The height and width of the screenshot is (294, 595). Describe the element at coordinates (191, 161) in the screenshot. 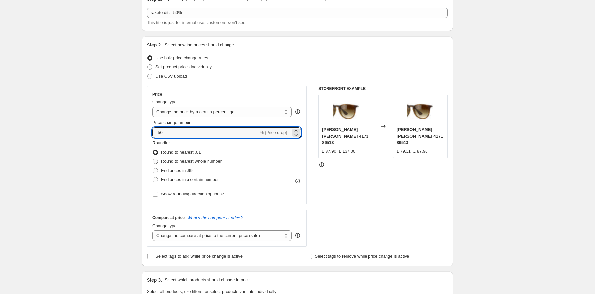

I see `span: Round to nearest whole number` at that location.